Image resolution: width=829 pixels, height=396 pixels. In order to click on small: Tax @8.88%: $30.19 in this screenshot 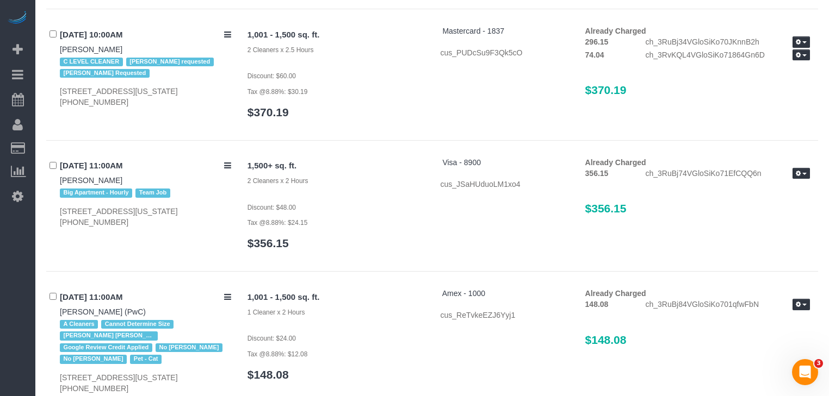, I will do `click(277, 92)`.